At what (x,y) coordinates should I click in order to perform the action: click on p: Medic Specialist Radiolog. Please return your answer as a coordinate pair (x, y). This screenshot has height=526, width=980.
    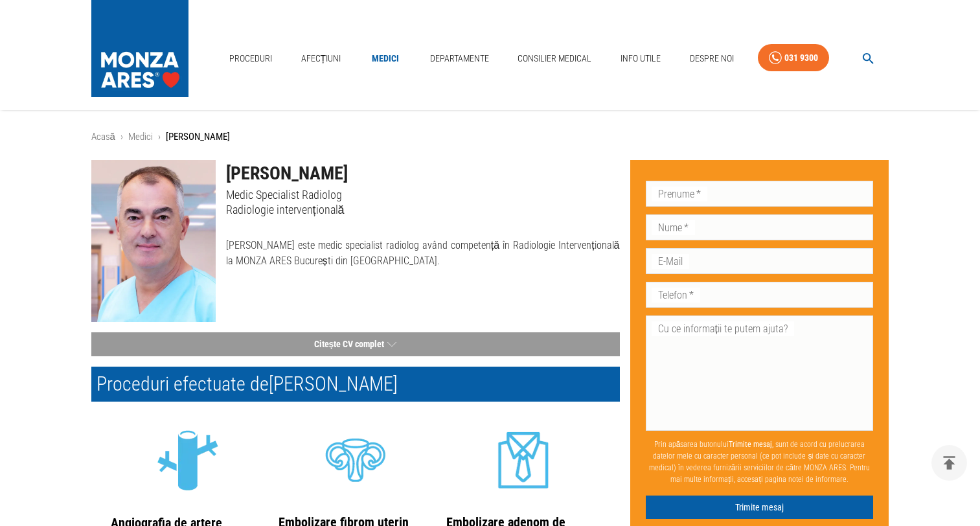
    Looking at the image, I should click on (423, 194).